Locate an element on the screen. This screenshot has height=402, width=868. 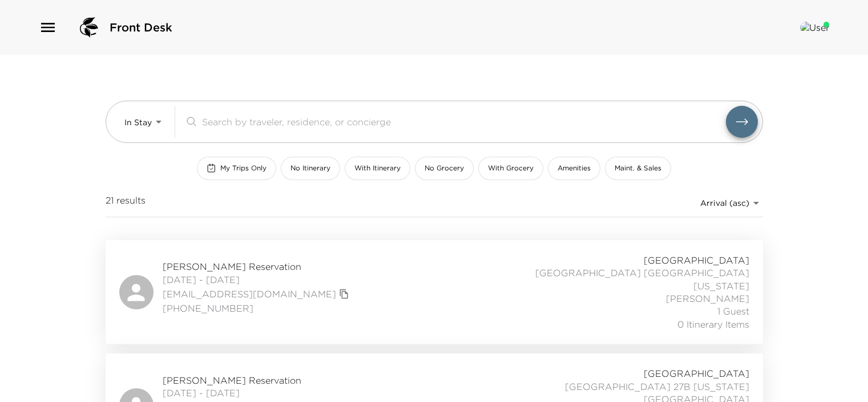
span: No Itinerary is located at coordinates (311, 168).